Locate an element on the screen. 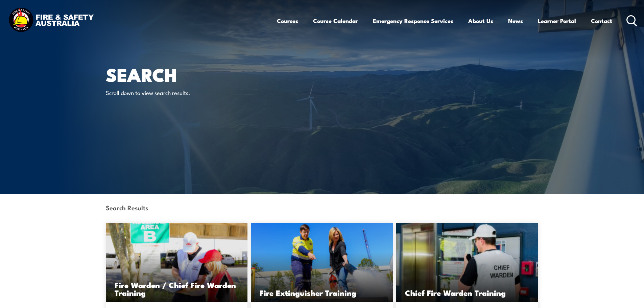 The image size is (644, 308). a: Chief Fire Warden Training is located at coordinates (467, 262).